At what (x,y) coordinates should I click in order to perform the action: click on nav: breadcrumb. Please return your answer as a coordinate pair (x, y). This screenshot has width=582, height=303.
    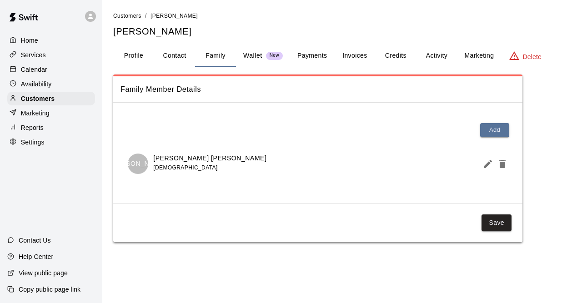
    Looking at the image, I should click on (342, 16).